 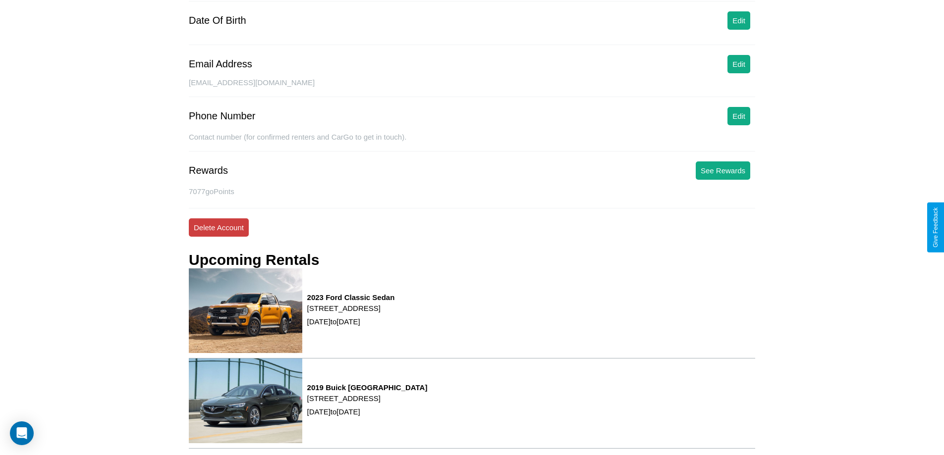 What do you see at coordinates (222, 116) in the screenshot?
I see `div: Phone Number` at bounding box center [222, 116].